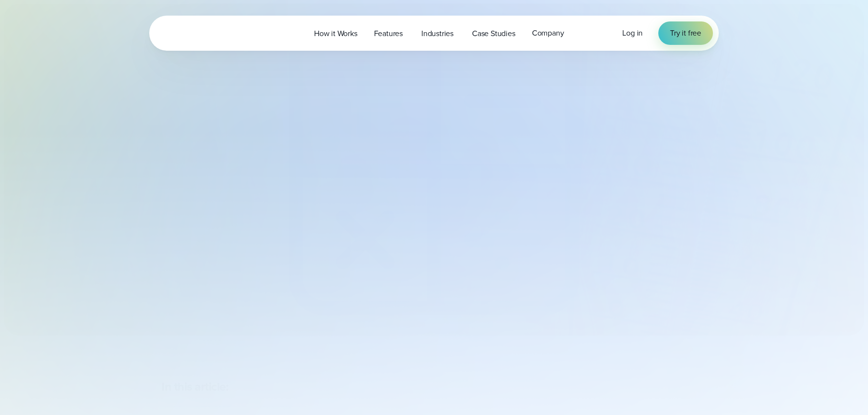  Describe the element at coordinates (632, 33) in the screenshot. I see `a: Log in` at that location.